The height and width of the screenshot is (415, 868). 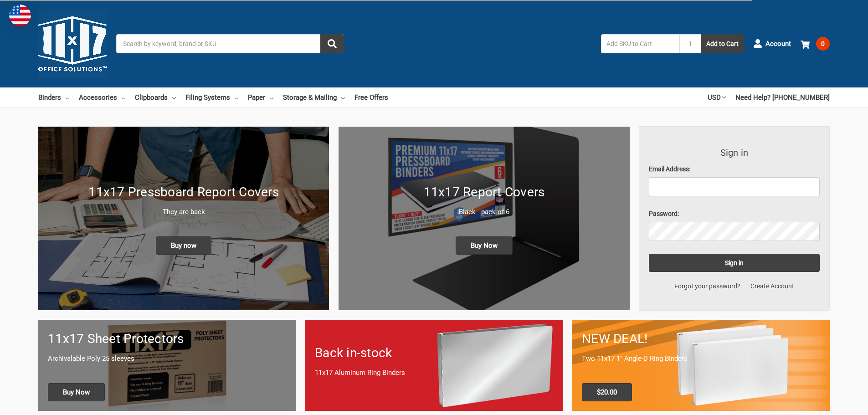 I want to click on a: Free Offers, so click(x=371, y=98).